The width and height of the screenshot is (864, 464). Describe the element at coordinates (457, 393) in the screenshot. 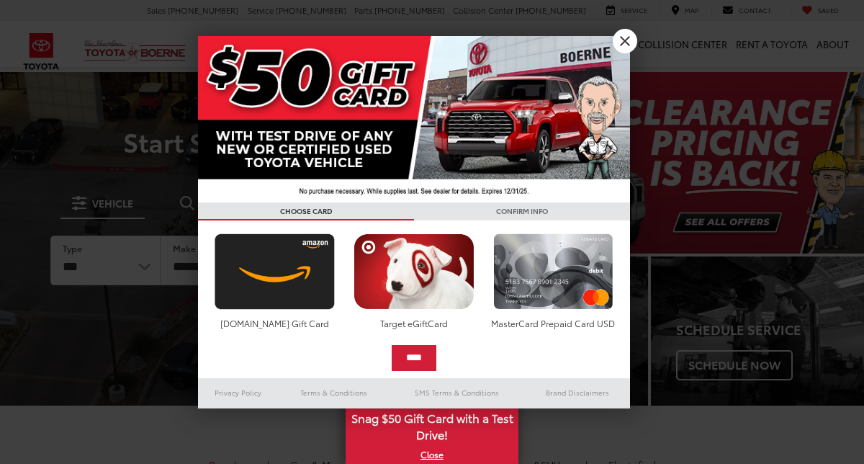

I see `a: SMS Terms & Conditions` at that location.